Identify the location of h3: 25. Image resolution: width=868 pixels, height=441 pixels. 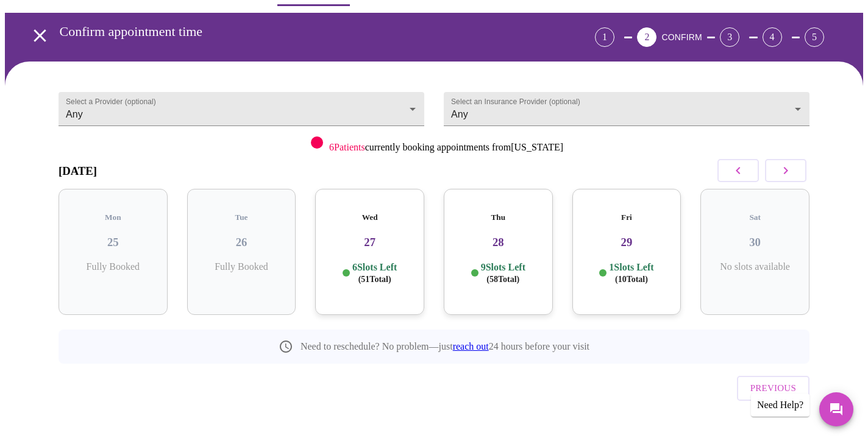
(113, 243).